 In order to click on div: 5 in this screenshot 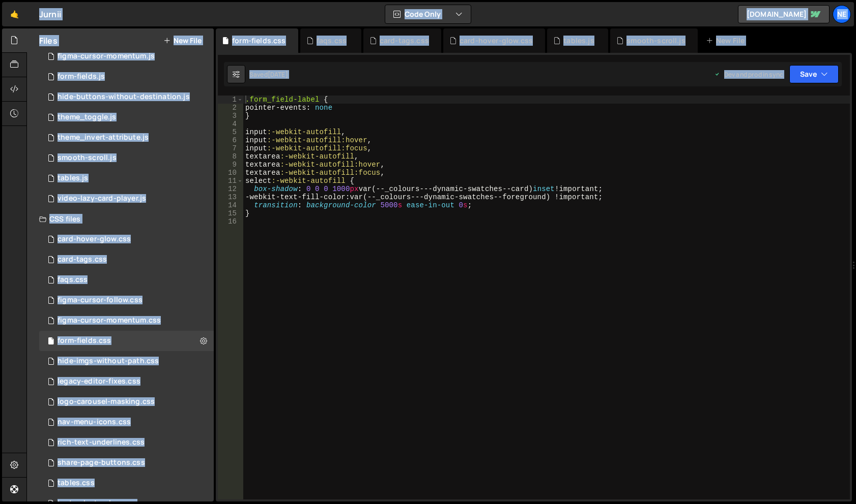, I will do `click(231, 132)`.